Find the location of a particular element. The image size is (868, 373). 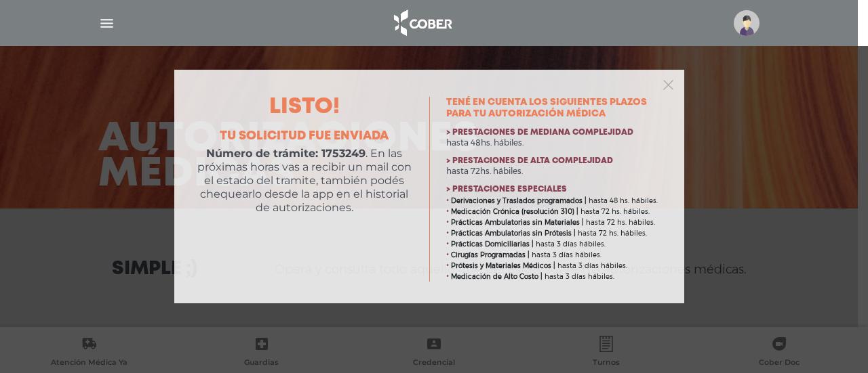

h2: Listo! is located at coordinates (304, 108).